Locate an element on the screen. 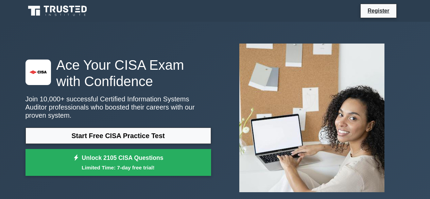 Image resolution: width=430 pixels, height=199 pixels. a: Register is located at coordinates (379, 11).